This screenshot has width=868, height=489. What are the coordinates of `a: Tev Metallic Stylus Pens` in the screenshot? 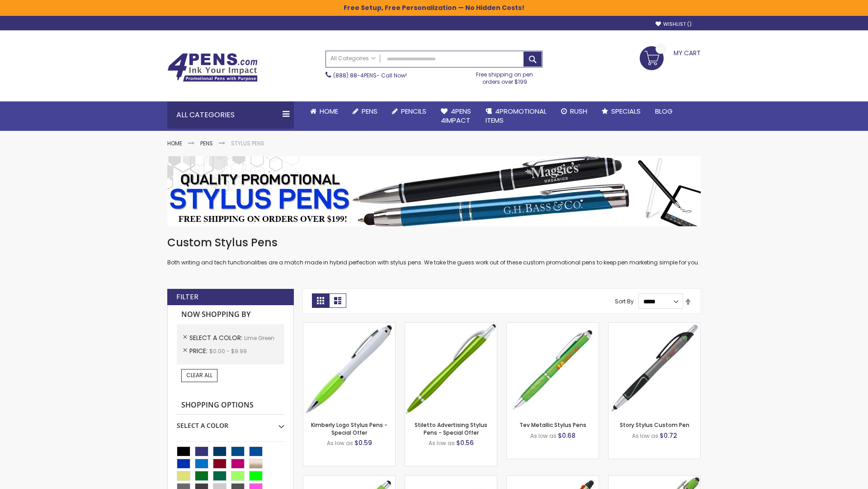 It's located at (553, 424).